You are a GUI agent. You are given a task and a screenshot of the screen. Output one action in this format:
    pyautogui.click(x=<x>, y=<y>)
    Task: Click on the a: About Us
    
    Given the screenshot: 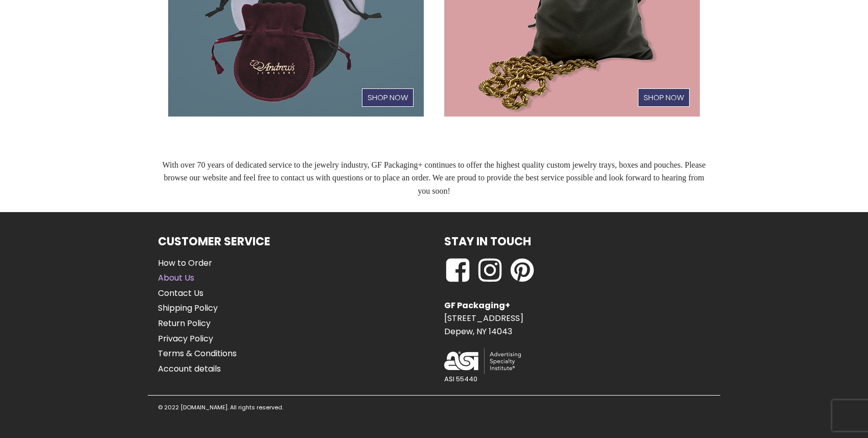 What is the action you would take?
    pyautogui.click(x=197, y=278)
    